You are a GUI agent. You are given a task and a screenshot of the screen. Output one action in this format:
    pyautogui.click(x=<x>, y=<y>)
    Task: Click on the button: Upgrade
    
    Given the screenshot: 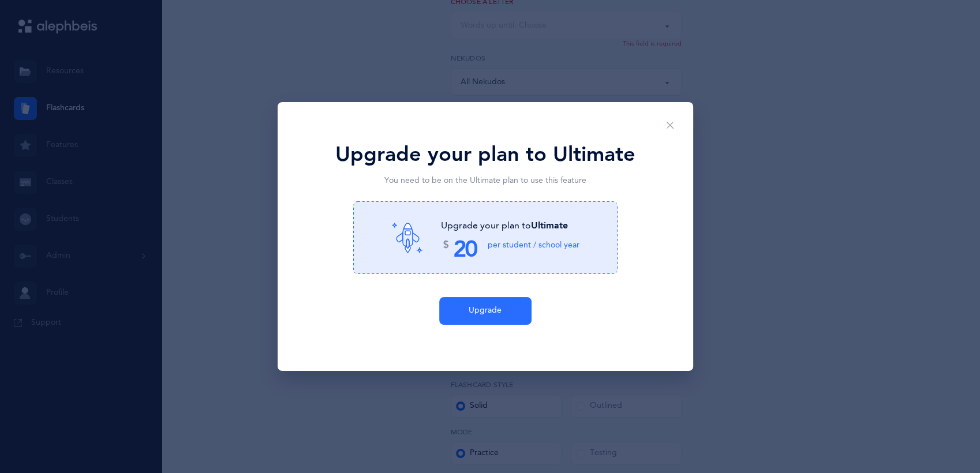 What is the action you would take?
    pyautogui.click(x=485, y=311)
    